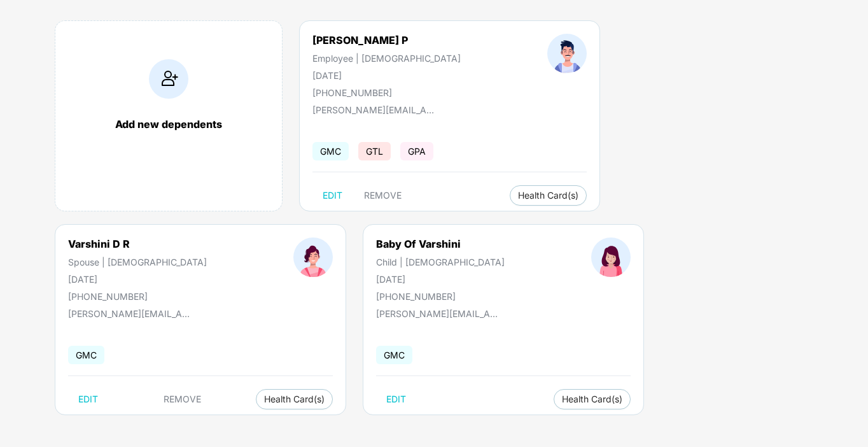 This screenshot has height=447, width=868. Describe the element at coordinates (374, 151) in the screenshot. I see `span: GTL` at that location.